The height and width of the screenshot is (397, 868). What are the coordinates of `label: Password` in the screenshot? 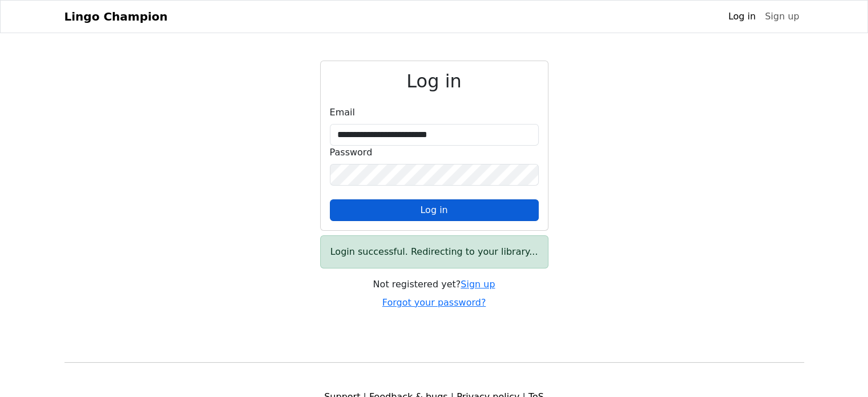 It's located at (351, 153).